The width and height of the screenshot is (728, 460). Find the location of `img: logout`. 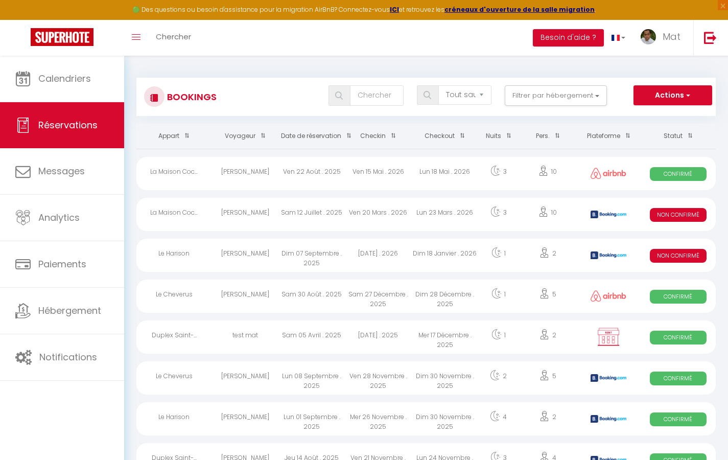

img: logout is located at coordinates (710, 37).